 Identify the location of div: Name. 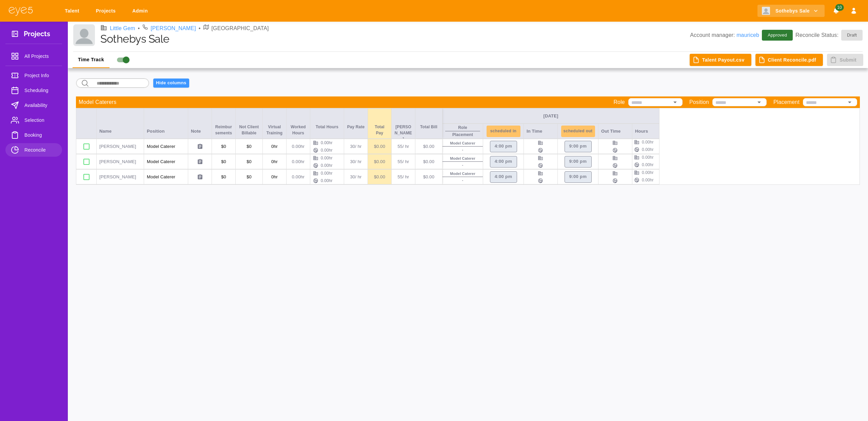
(120, 124).